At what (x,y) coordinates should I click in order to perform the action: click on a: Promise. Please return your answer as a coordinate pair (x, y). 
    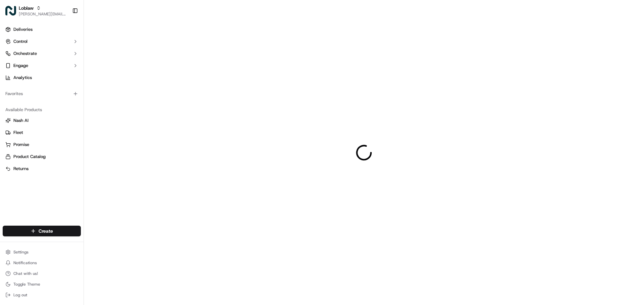
    Looking at the image, I should click on (42, 145).